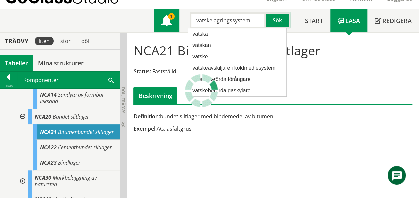 Image resolution: width=419 pixels, height=198 pixels. What do you see at coordinates (48, 132) in the screenshot?
I see `span: NCA21` at bounding box center [48, 132].